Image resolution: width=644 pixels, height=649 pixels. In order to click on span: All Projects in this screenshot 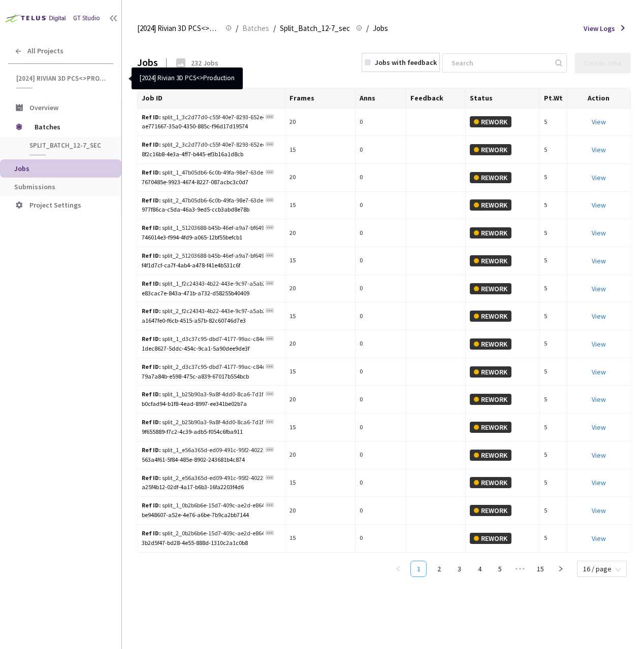, I will do `click(45, 51)`.